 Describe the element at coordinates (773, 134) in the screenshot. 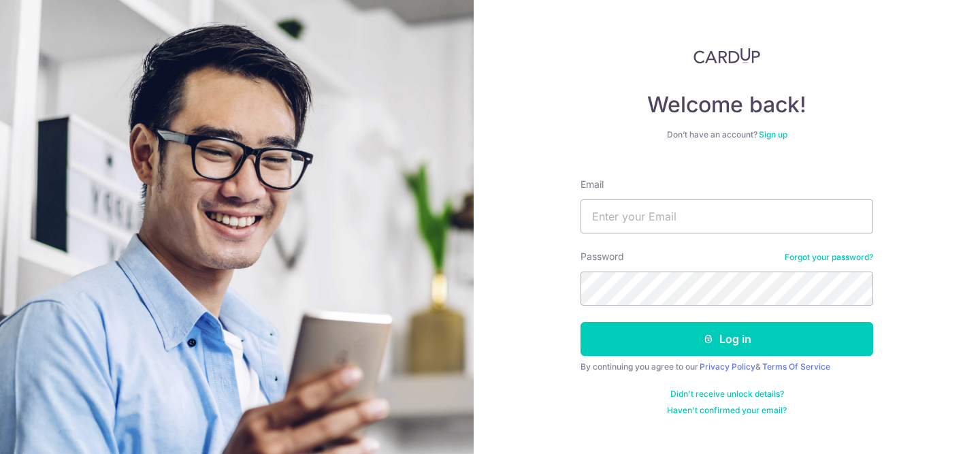

I see `a: Sign up` at that location.